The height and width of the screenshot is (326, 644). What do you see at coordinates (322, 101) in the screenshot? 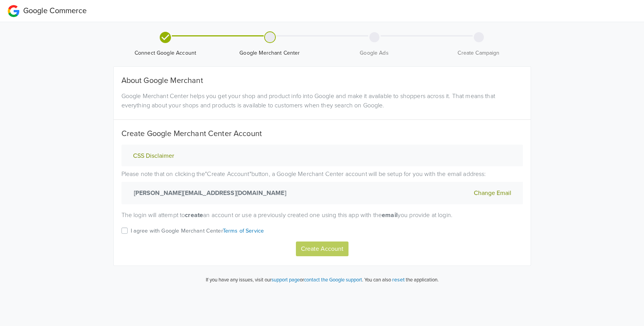
I see `div: Google Merchant Center helps you get your shop and product info into Google and make it available...` at bounding box center [322, 101].